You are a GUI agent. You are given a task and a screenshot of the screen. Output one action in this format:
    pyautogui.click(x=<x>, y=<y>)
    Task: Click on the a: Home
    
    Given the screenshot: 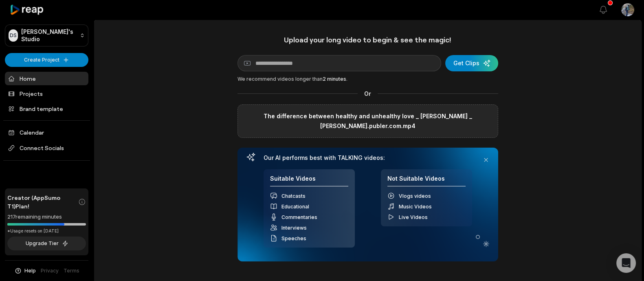 What is the action you would take?
    pyautogui.click(x=46, y=78)
    